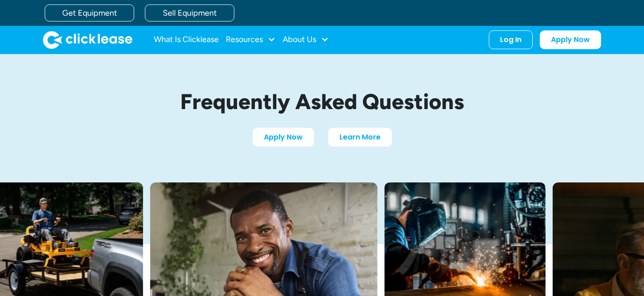 The width and height of the screenshot is (644, 296). What do you see at coordinates (360, 137) in the screenshot?
I see `a: Learn More` at bounding box center [360, 137].